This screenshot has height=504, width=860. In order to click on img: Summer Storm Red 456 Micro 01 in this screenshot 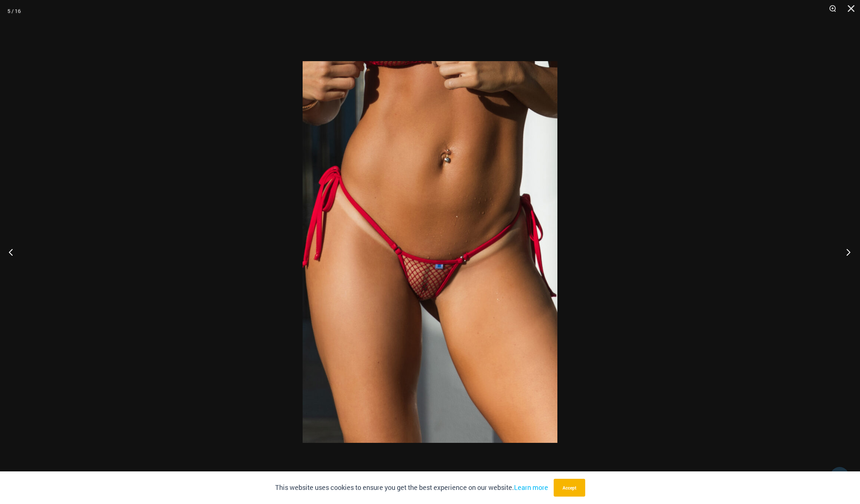, I will do `click(430, 252)`.